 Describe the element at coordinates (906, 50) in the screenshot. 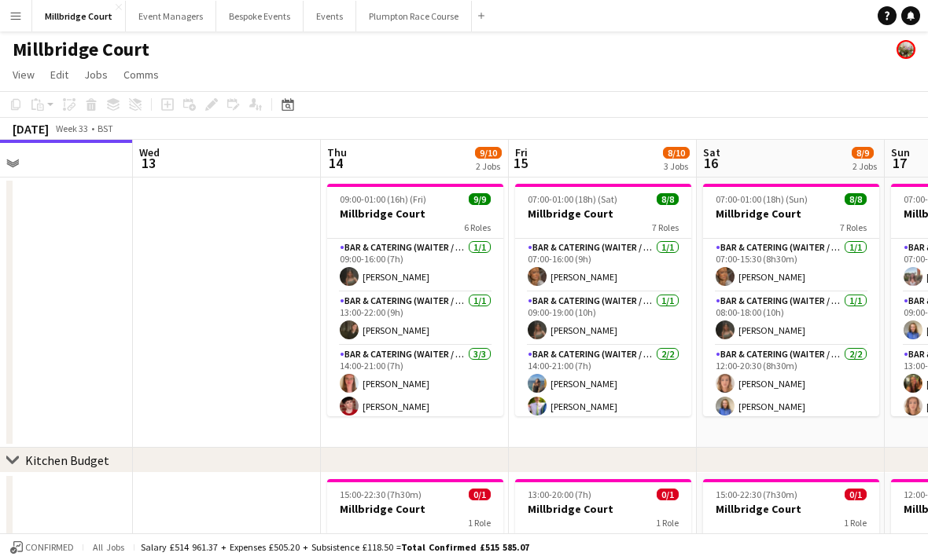

I see `app-user-avatar: Staffing Manager` at that location.